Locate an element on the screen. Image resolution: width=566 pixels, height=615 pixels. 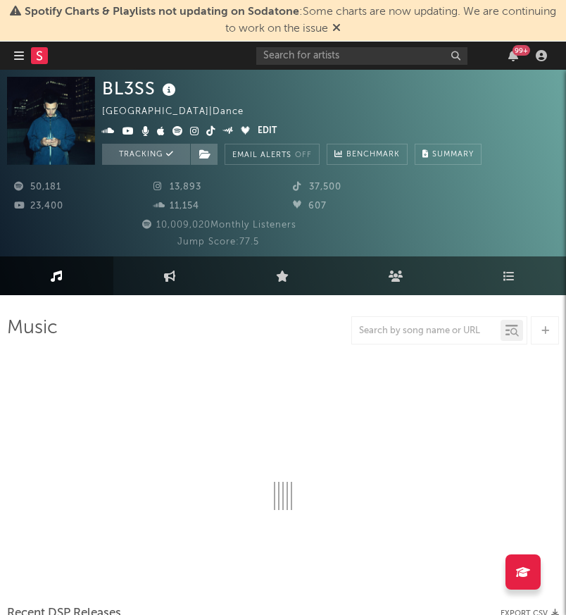
span: 23,400 is located at coordinates (39, 206).